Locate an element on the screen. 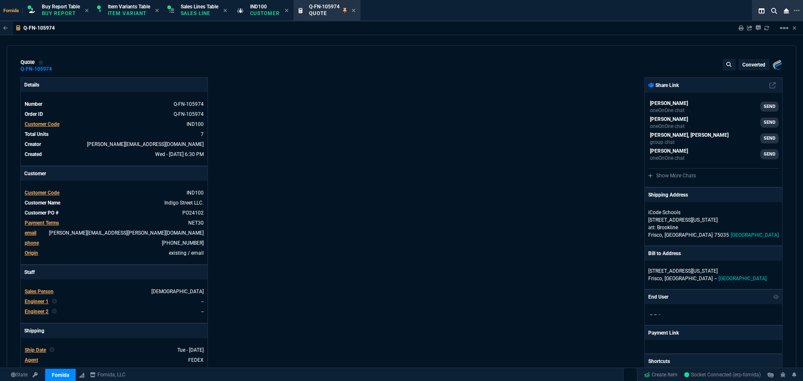 The image size is (803, 381). p: att: Brookline is located at coordinates (713, 227).